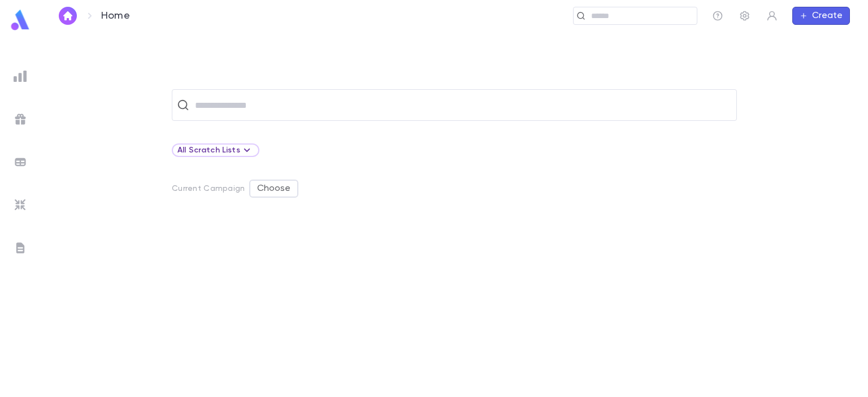 The width and height of the screenshot is (868, 397). Describe the element at coordinates (273, 189) in the screenshot. I see `button: Choose` at that location.